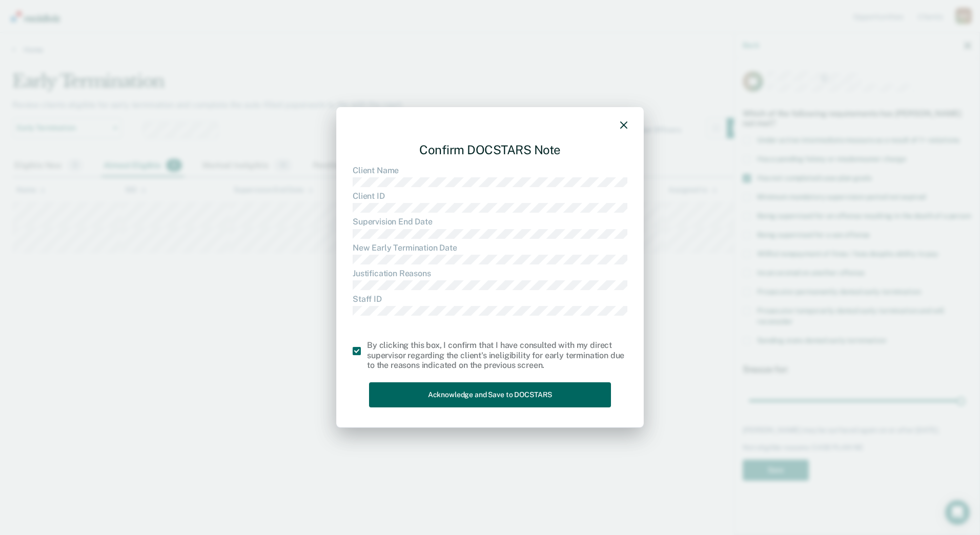  Describe the element at coordinates (497, 356) in the screenshot. I see `div: By clicking this box, I confirm that I have consulted with my direct supervisor regarding the cli...` at that location.